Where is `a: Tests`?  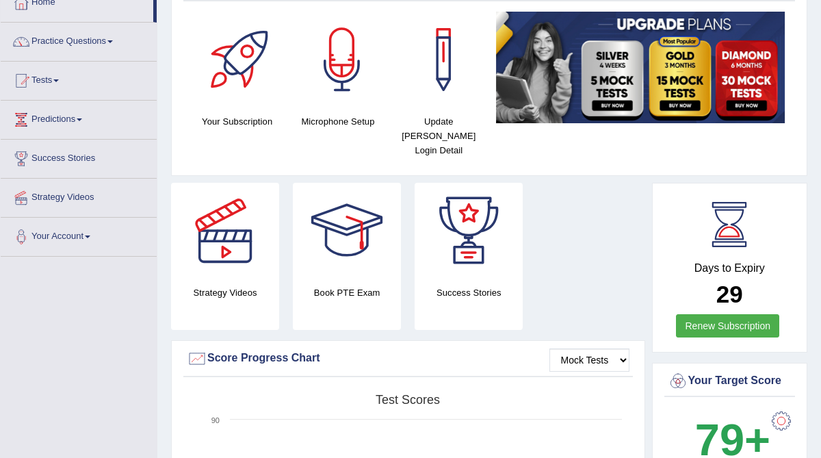
a: Tests is located at coordinates (79, 79).